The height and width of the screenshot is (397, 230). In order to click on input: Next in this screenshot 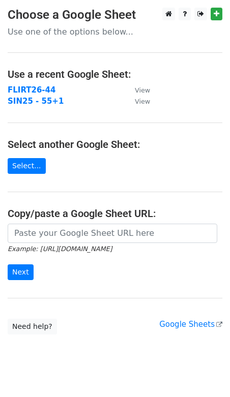, I will do `click(20, 272)`.